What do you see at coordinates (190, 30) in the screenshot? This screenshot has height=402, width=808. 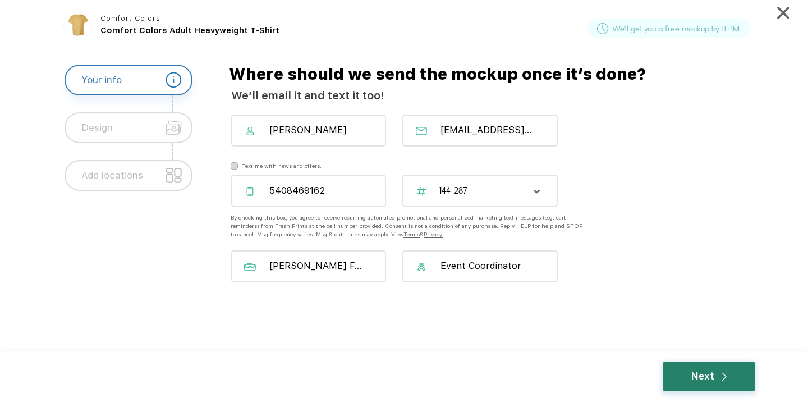 I see `span: Comfort Colors Adult Heavyweight T-Shirt` at bounding box center [190, 30].